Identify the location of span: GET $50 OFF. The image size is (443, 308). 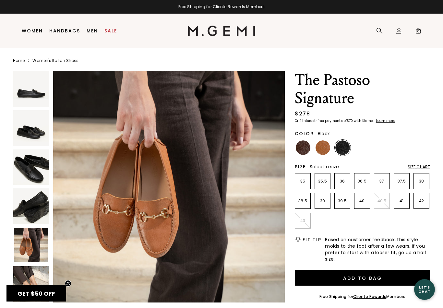
(36, 294).